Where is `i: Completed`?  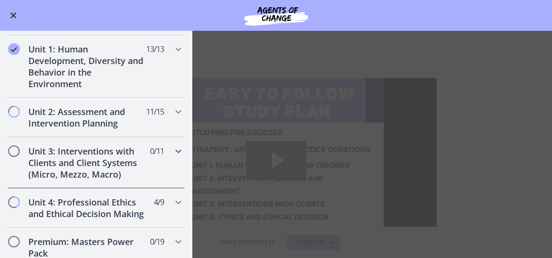 i: Completed is located at coordinates (14, 49).